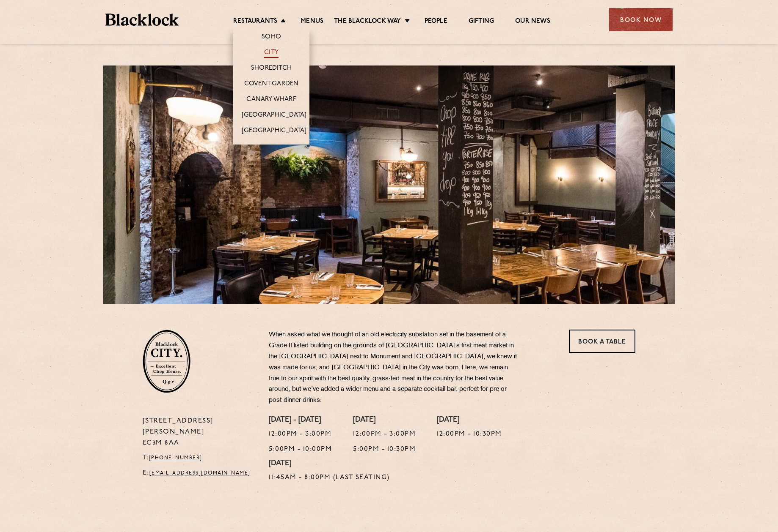 Image resolution: width=778 pixels, height=532 pixels. What do you see at coordinates (602, 341) in the screenshot?
I see `a: Book a Table` at bounding box center [602, 341].